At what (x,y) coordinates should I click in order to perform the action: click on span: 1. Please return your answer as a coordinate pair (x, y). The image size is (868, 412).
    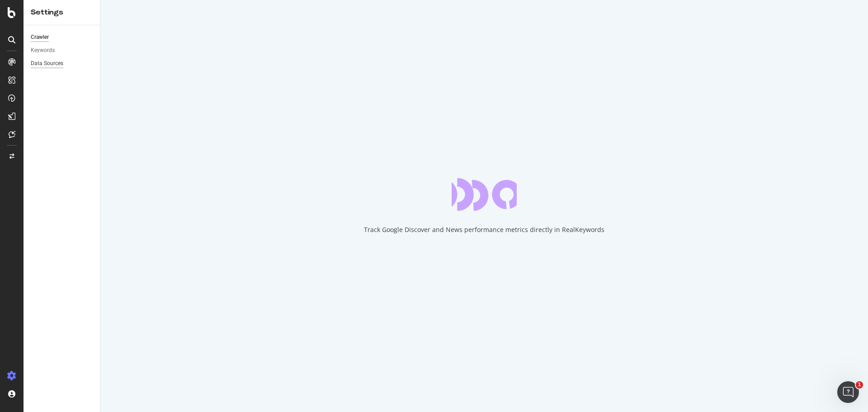
    Looking at the image, I should click on (860, 385).